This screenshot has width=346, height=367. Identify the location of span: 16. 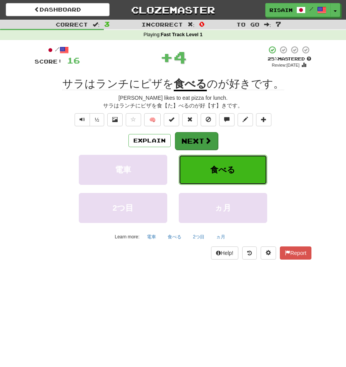
(73, 60).